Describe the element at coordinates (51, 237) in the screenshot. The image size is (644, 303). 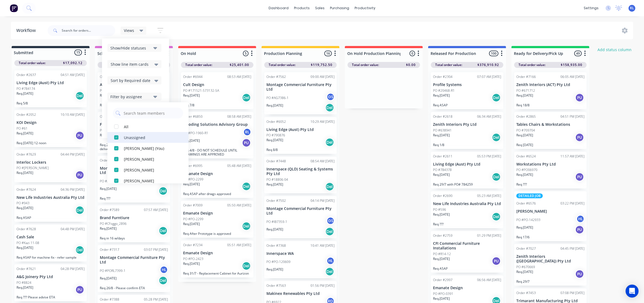
I see `p: Cash Sale` at that location.